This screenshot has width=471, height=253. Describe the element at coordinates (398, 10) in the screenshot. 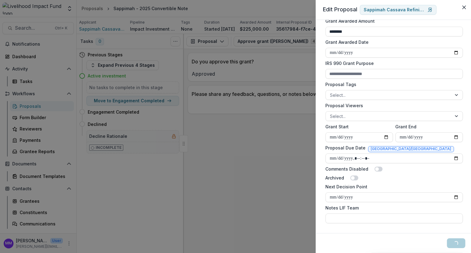

I see `a: Sappimah Cassava Refining Company` at that location.